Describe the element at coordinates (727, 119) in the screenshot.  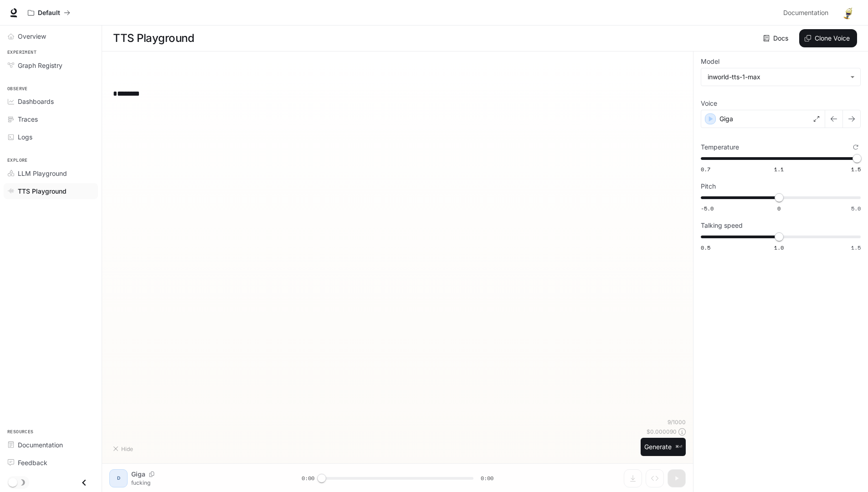
I see `p: Giga` at that location.